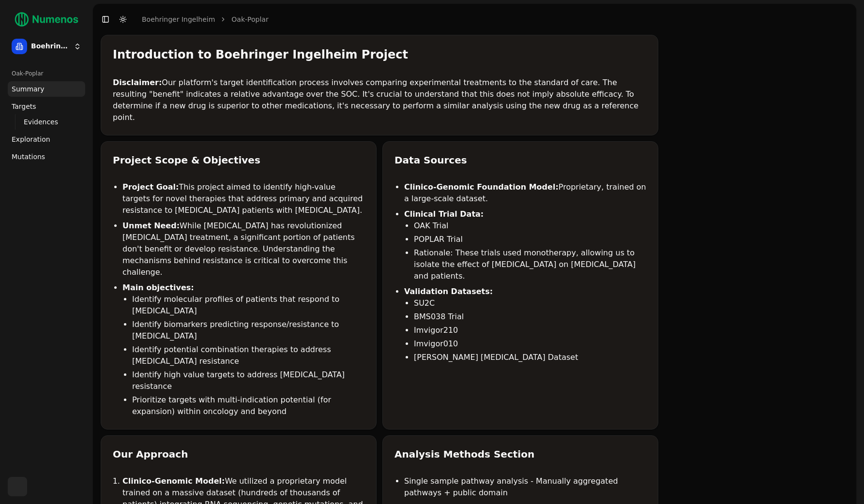 The image size is (864, 504). I want to click on strong: Disclaimer:, so click(137, 83).